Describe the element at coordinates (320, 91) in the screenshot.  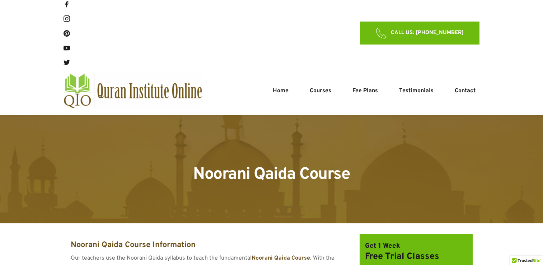
I see `a: Courses` at that location.